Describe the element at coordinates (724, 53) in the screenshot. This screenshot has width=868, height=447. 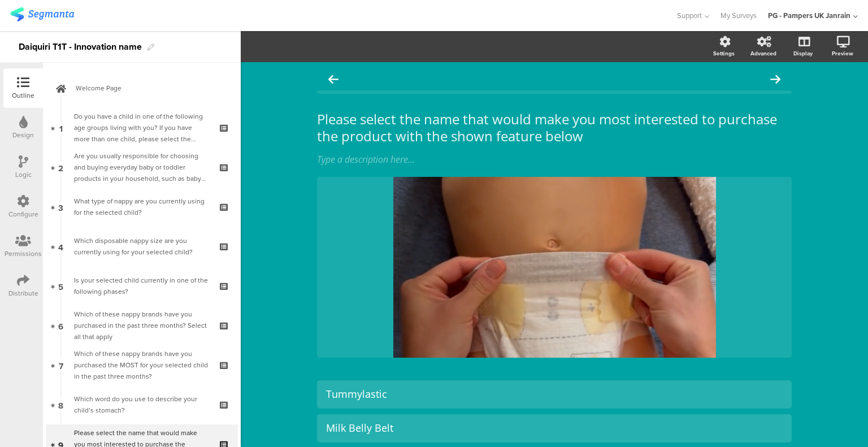
I see `div: Settings` at that location.